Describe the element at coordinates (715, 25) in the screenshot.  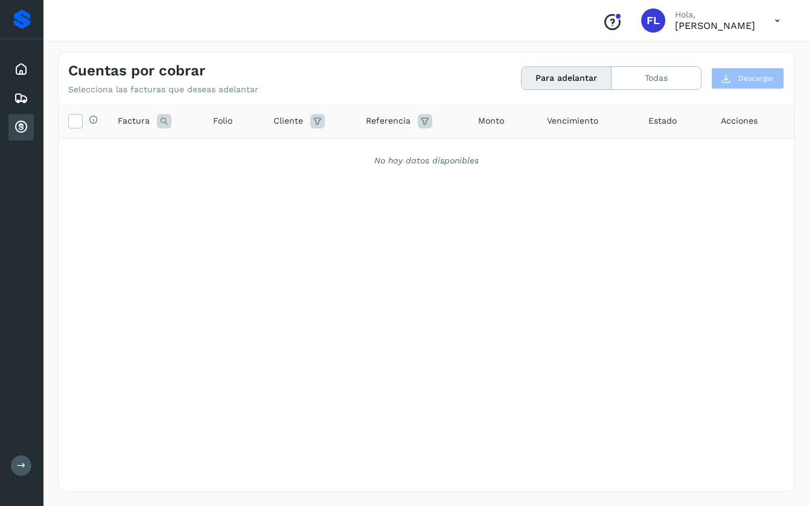
I see `p: Fabian Lopez Calva` at that location.